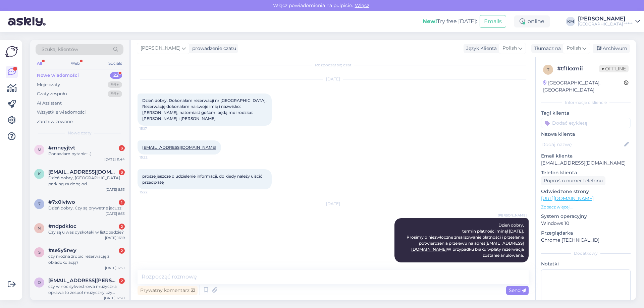 This screenshot has width=644, height=308. Describe the element at coordinates (80, 133) in the screenshot. I see `span: Nowe czaty` at that location.